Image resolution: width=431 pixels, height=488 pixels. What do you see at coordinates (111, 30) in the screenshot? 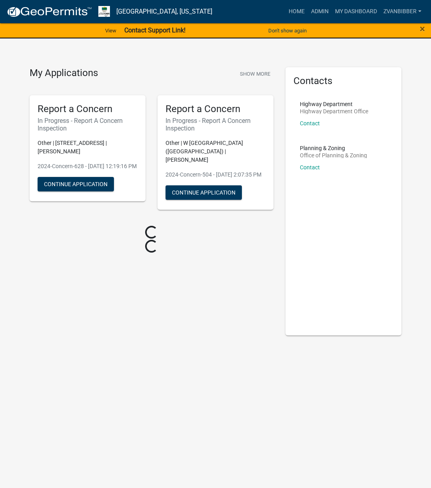
I see `a: View` at bounding box center [111, 30].